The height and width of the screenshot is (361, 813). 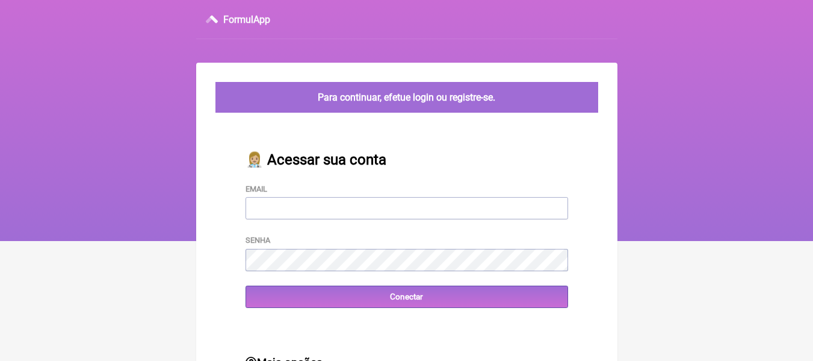 What do you see at coordinates (407, 97) in the screenshot?
I see `div: Para continuar, efetue login ou registre-se.` at bounding box center [407, 97].